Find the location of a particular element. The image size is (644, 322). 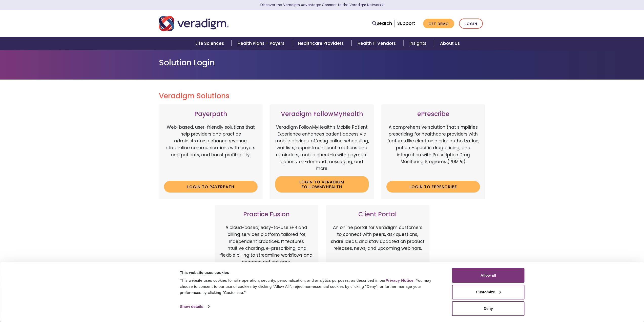

button: Customize is located at coordinates (489, 292).